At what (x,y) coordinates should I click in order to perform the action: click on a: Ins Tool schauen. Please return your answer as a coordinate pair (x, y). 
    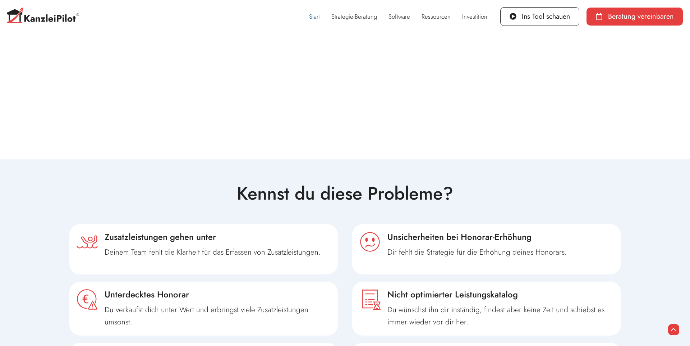
    Looking at the image, I should click on (540, 17).